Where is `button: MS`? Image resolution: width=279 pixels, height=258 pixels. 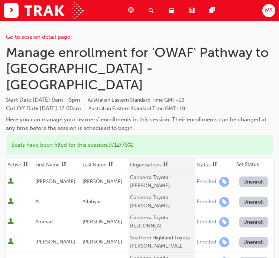
button: MS is located at coordinates (269, 10).